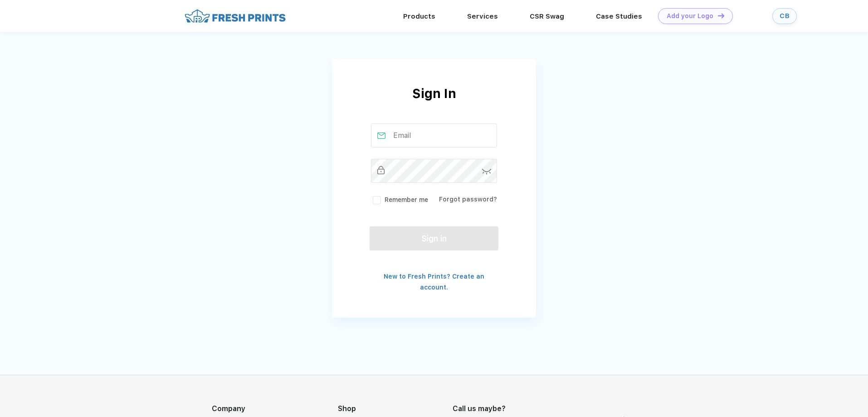  What do you see at coordinates (690, 16) in the screenshot?
I see `div: Add your Logo` at bounding box center [690, 16].